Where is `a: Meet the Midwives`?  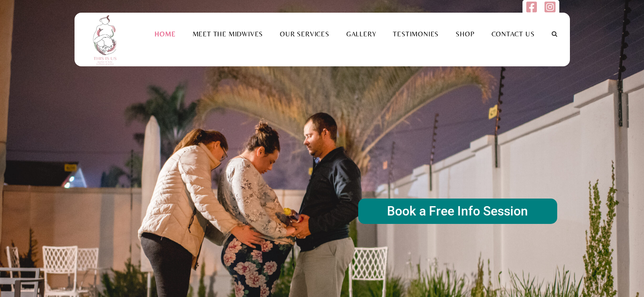 a: Meet the Midwives is located at coordinates (228, 34).